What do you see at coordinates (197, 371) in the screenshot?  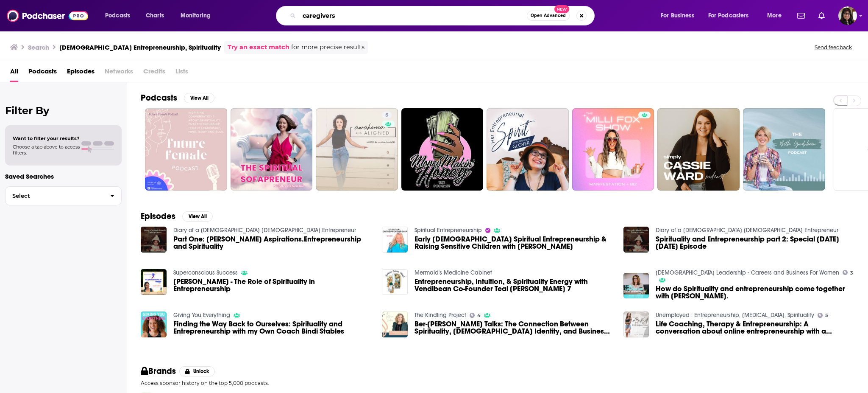 I see `button: Unlock` at bounding box center [197, 371].